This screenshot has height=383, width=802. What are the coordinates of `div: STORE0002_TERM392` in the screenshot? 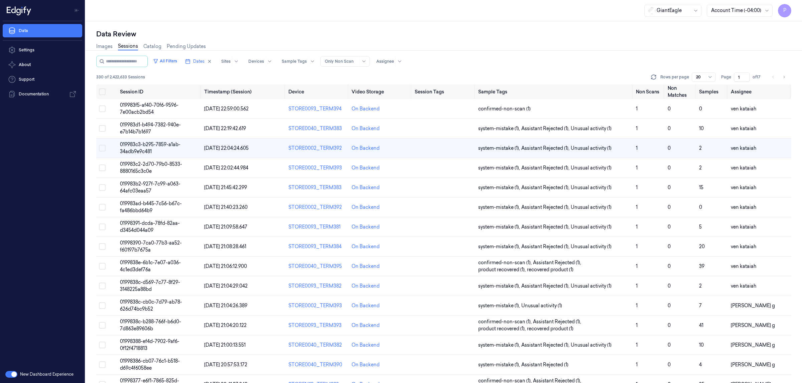 It's located at (317, 148).